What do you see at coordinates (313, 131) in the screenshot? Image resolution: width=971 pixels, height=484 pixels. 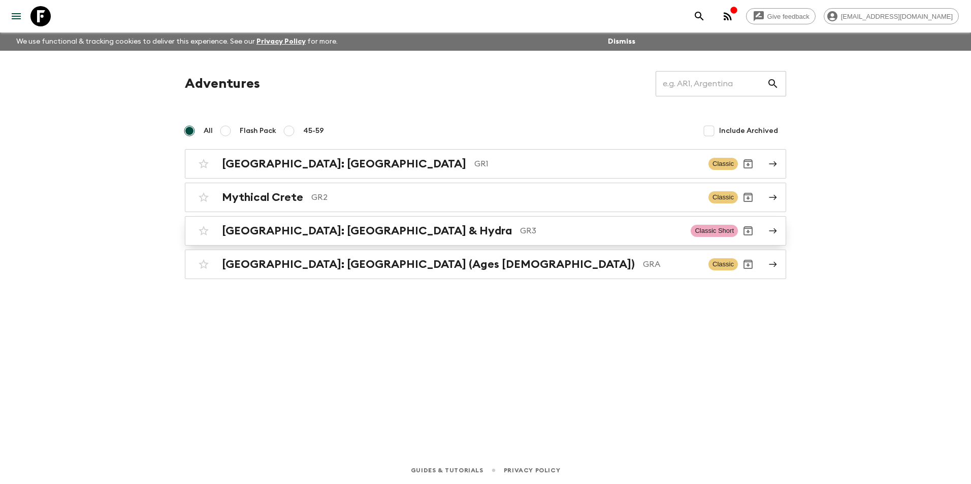 I see `span: 45-59` at bounding box center [313, 131].